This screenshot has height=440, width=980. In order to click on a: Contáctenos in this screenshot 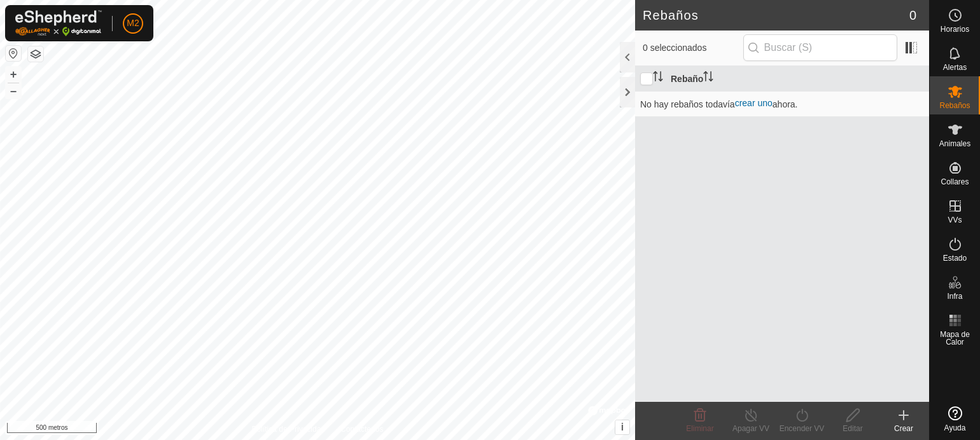, I will do `click(361, 429)`.